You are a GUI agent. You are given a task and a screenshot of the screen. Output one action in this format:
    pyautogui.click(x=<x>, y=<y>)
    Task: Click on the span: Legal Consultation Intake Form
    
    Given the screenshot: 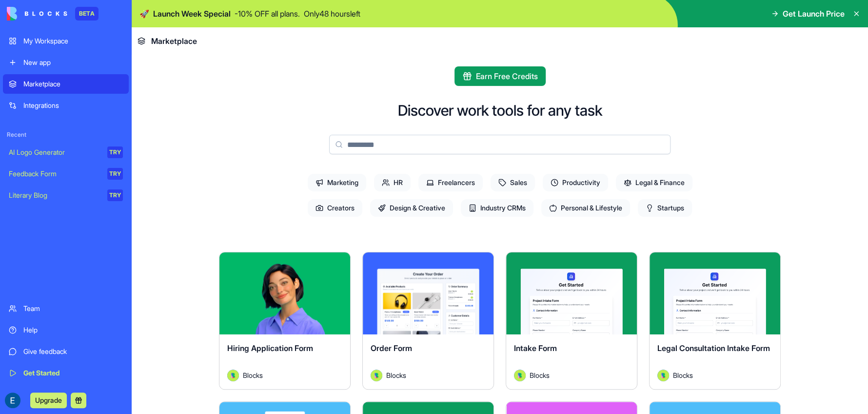 What is the action you would take?
    pyautogui.click(x=714, y=348)
    